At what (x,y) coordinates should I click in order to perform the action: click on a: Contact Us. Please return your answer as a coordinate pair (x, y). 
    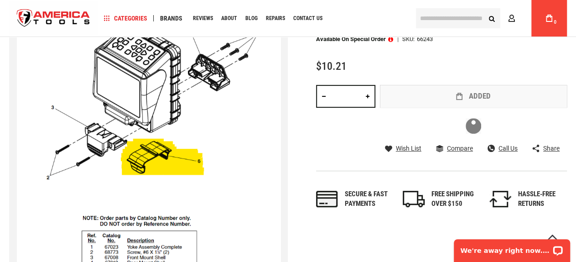
    Looking at the image, I should click on (308, 18).